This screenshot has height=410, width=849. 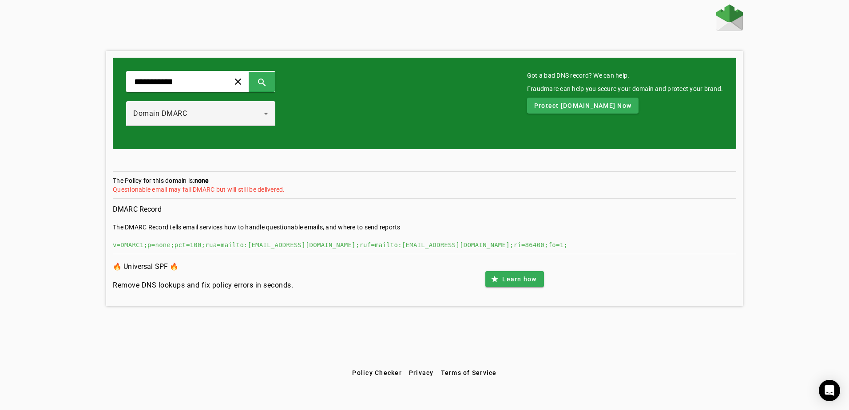 What do you see at coordinates (377, 373) in the screenshot?
I see `span: Policy Checker` at bounding box center [377, 373].